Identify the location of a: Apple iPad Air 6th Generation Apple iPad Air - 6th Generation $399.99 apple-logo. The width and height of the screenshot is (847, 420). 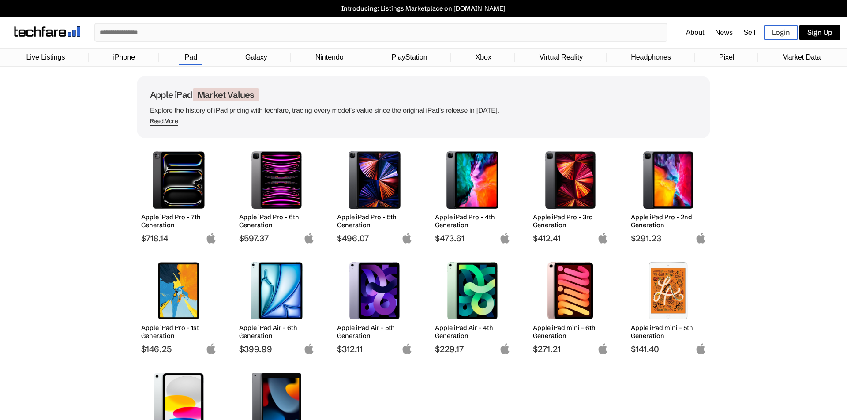
(276, 306).